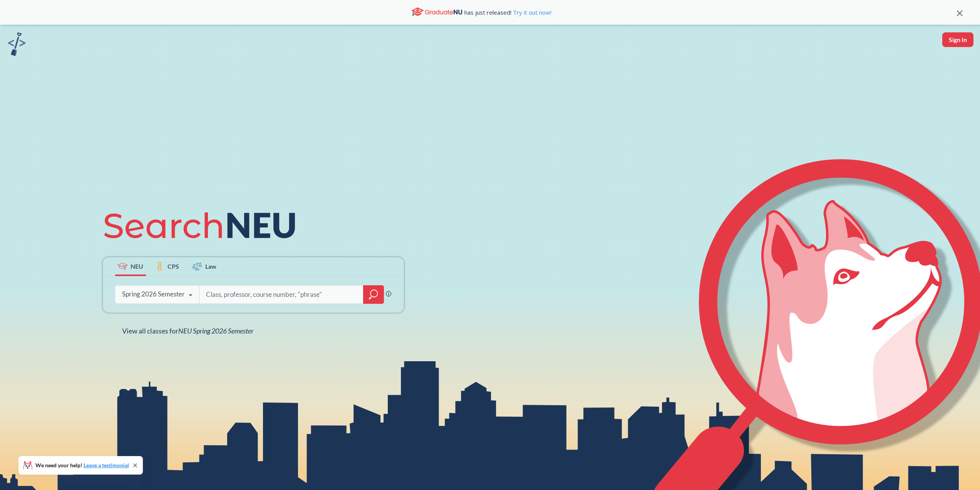 The image size is (980, 490). Describe the element at coordinates (17, 44) in the screenshot. I see `img: sandbox logo` at that location.